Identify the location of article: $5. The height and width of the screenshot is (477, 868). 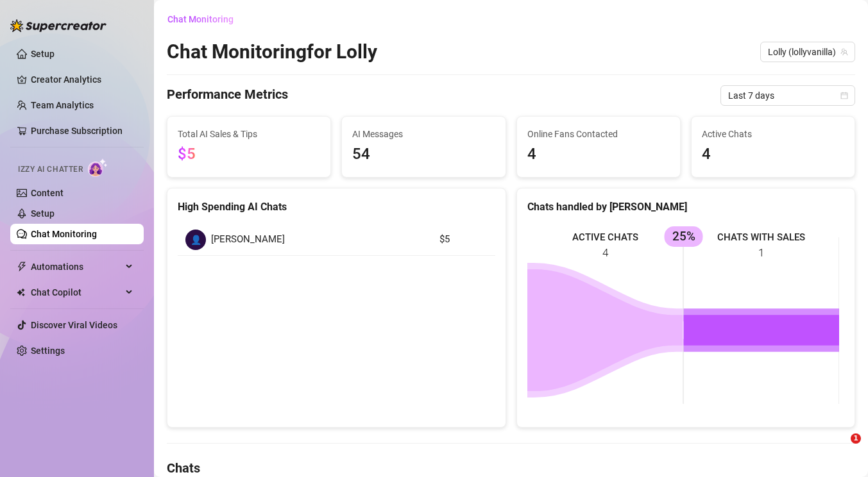
(463, 240).